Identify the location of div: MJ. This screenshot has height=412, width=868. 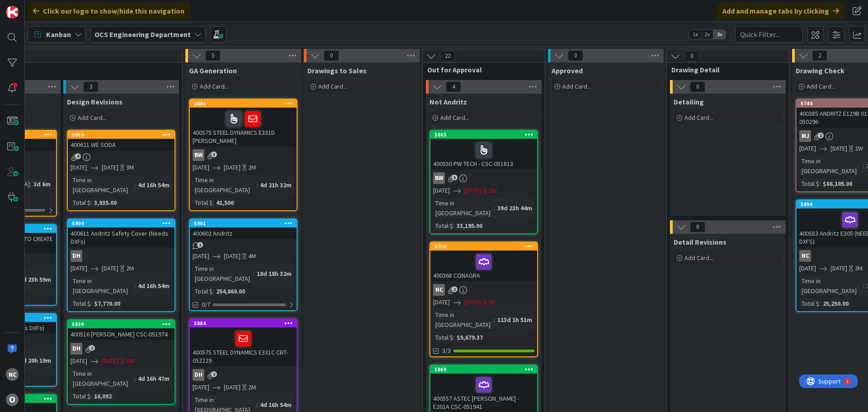
(805, 136).